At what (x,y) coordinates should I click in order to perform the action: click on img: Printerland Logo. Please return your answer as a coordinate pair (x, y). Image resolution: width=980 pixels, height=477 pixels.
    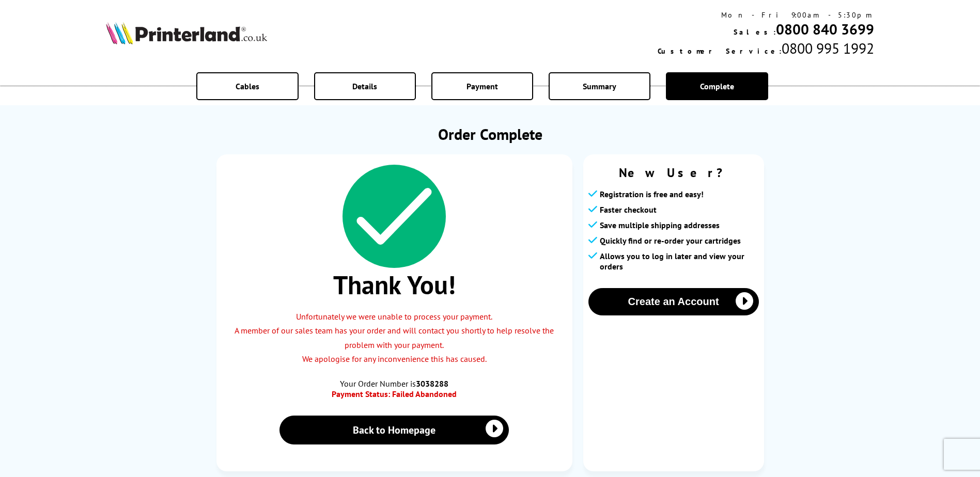
    Looking at the image, I should click on (186, 33).